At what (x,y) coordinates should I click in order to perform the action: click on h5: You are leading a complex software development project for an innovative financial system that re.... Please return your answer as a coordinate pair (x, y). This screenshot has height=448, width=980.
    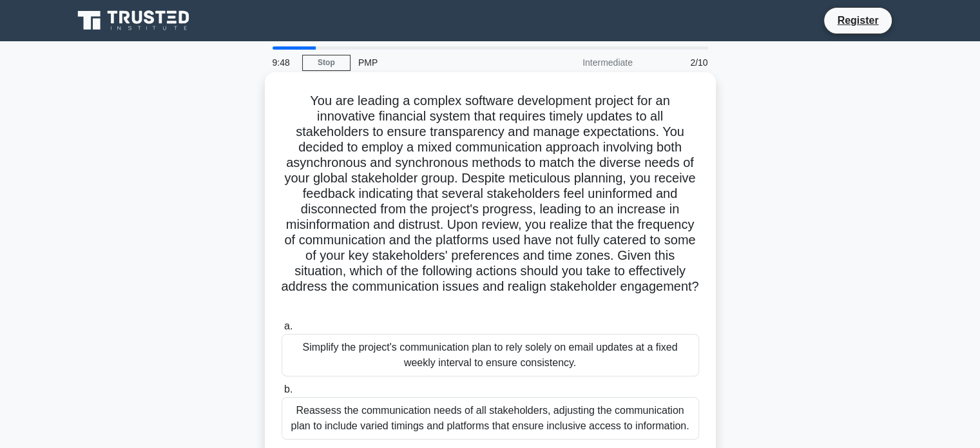
    Looking at the image, I should click on (491, 202).